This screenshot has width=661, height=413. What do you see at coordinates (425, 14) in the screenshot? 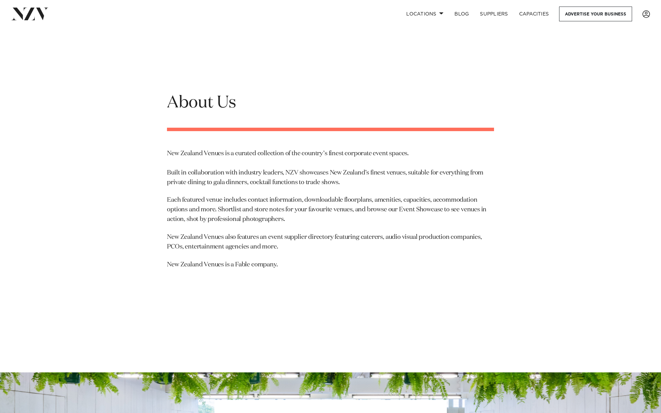
I see `a: Locations` at bounding box center [425, 14].